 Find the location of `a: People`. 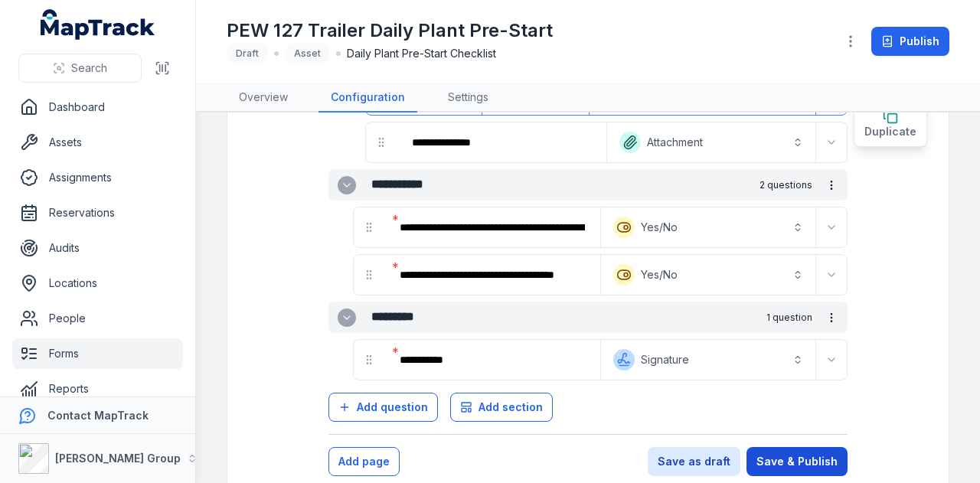

a: People is located at coordinates (97, 318).